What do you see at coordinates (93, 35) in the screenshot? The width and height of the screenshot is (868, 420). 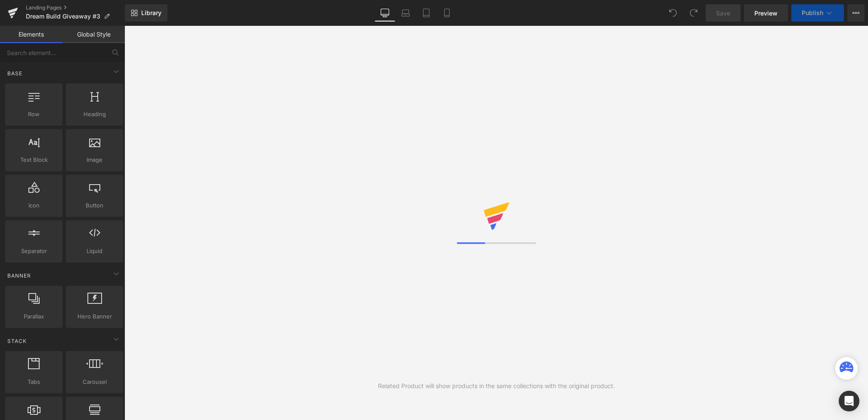 I see `a: Global Style` at bounding box center [93, 35].